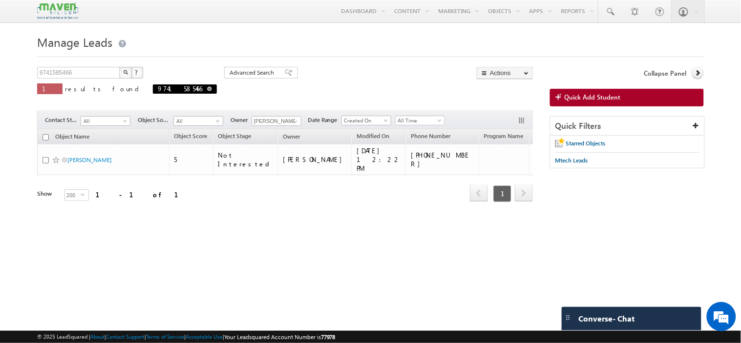  What do you see at coordinates (95, 175) in the screenshot?
I see `textarea: Type your message and hit 'Enter'` at bounding box center [95, 175].